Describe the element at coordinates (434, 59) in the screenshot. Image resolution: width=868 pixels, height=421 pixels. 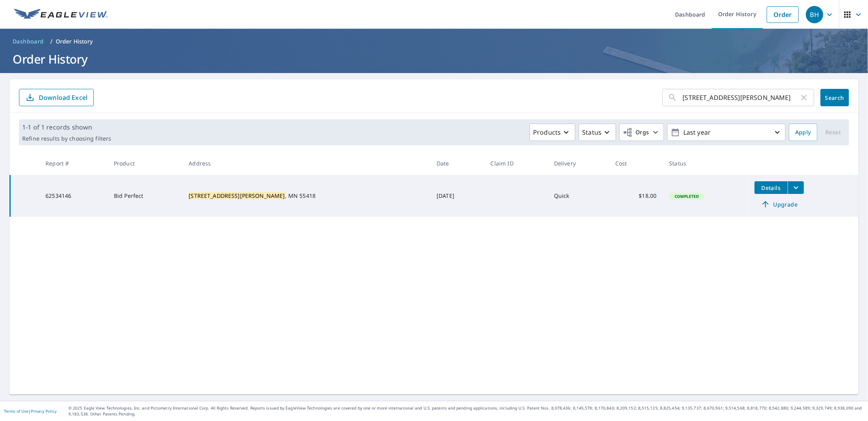
I see `h1: Order History` at that location.